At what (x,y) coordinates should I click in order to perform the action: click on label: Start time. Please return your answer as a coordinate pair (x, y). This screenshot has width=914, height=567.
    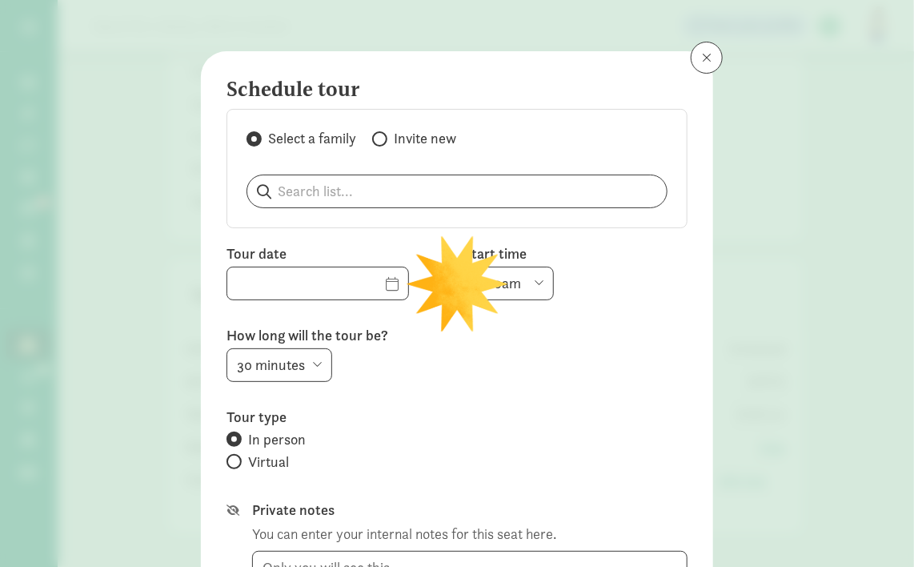
    Looking at the image, I should click on (576, 254).